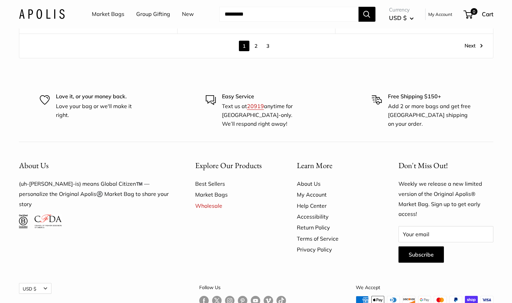  What do you see at coordinates (336, 227) in the screenshot?
I see `a: Return Policy` at bounding box center [336, 227].